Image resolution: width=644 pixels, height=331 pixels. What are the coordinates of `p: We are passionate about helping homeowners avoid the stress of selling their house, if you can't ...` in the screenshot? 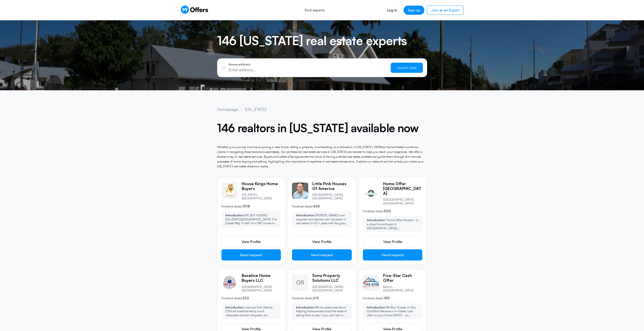 It's located at (322, 311).